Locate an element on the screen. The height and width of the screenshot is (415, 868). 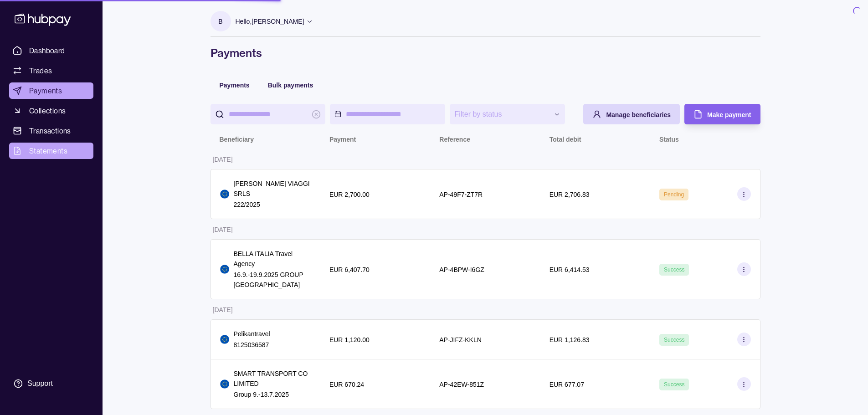
h1: Payments is located at coordinates (485, 53).